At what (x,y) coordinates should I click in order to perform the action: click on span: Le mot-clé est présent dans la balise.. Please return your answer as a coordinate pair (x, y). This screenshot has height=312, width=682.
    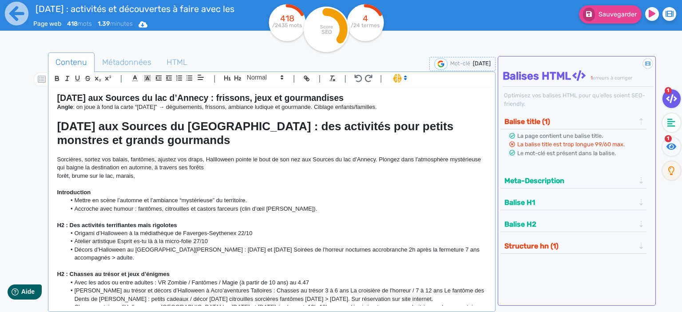
    Looking at the image, I should click on (567, 153).